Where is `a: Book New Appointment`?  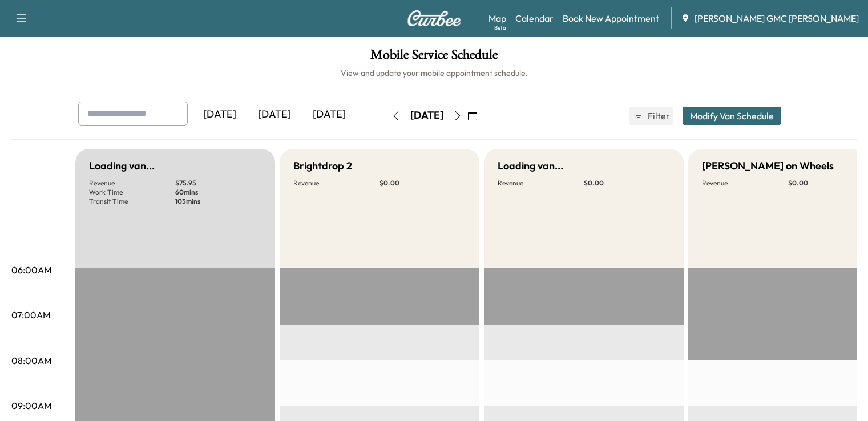 a: Book New Appointment is located at coordinates (611, 19).